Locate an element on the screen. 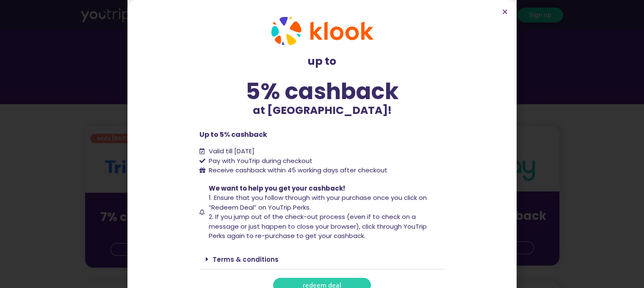  div: 5% cashback is located at coordinates (322, 91).